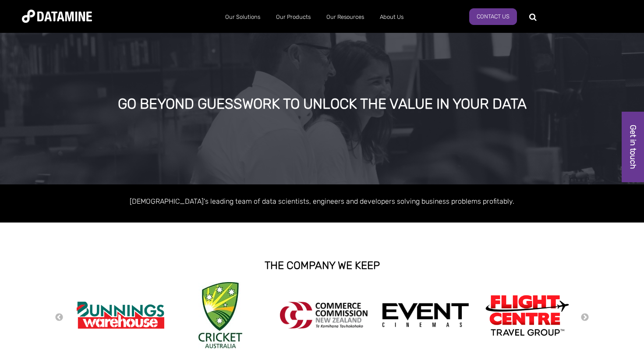 The width and height of the screenshot is (644, 364). Describe the element at coordinates (324, 315) in the screenshot. I see `img: commercecommission` at that location.